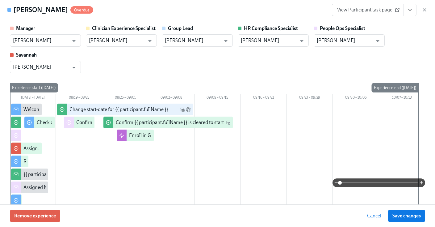  What do you see at coordinates (271, 28) in the screenshot?
I see `strong: HR Compliance Specialist` at bounding box center [271, 28].